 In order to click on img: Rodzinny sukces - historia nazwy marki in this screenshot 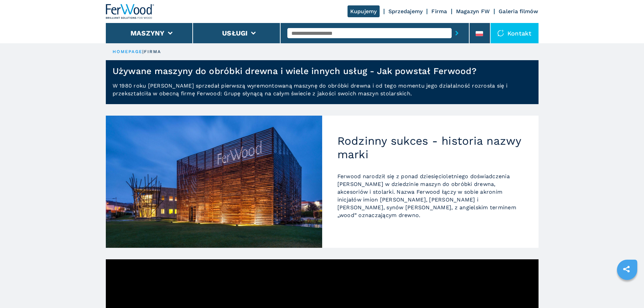, I will do `click(214, 181)`.